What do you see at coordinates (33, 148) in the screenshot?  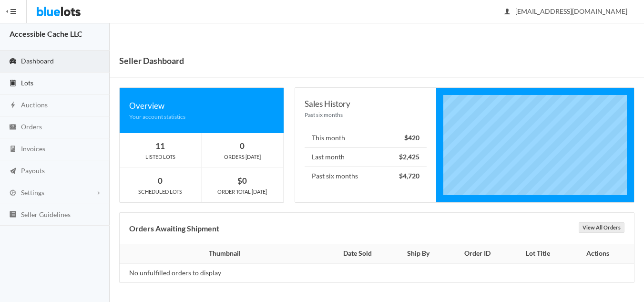 I see `span: Invoices` at bounding box center [33, 148].